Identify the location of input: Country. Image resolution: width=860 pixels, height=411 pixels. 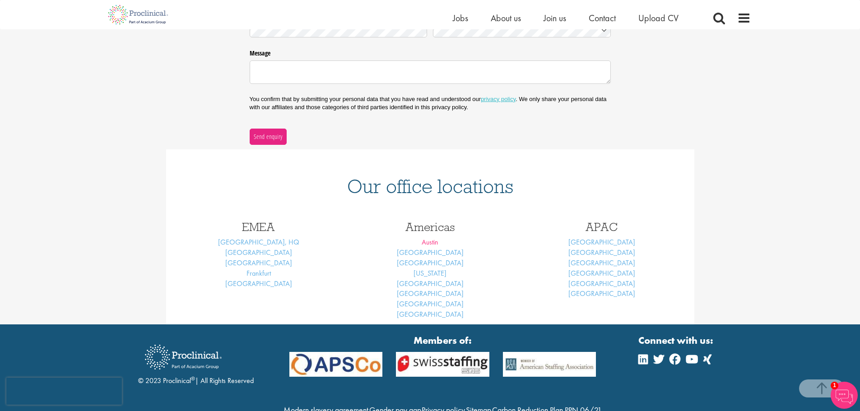
(522, 29).